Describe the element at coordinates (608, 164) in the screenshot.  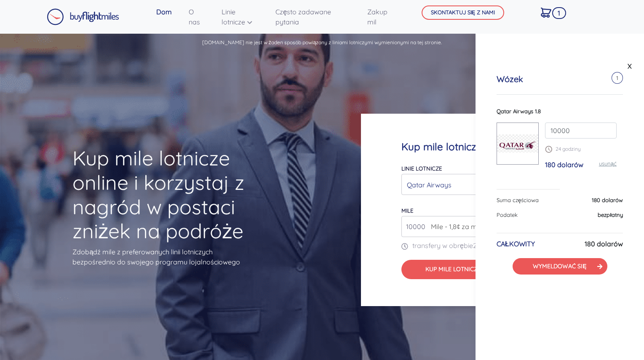
I see `font: usunąć` at that location.